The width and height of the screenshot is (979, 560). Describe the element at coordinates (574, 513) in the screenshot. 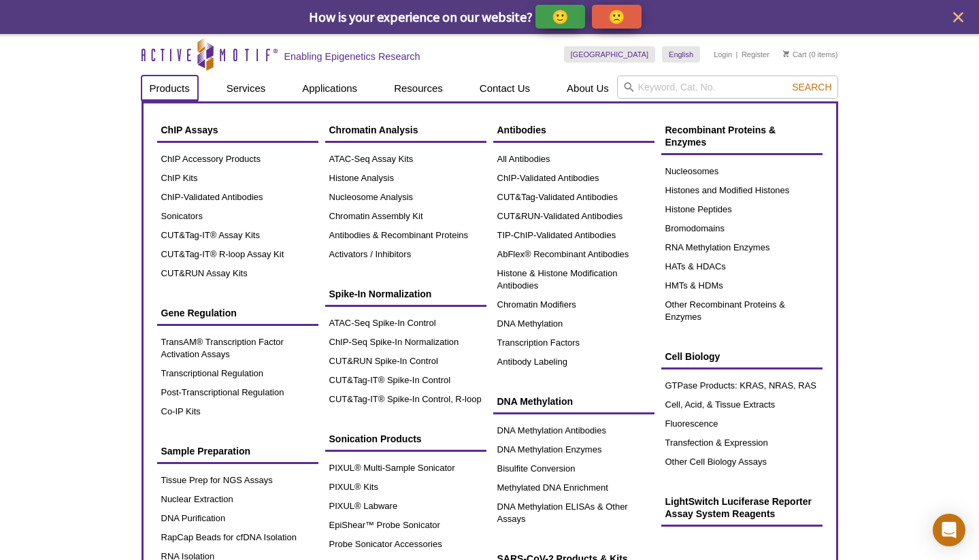

I see `a: DNA Methylation ELISAs & Other Assays` at that location.